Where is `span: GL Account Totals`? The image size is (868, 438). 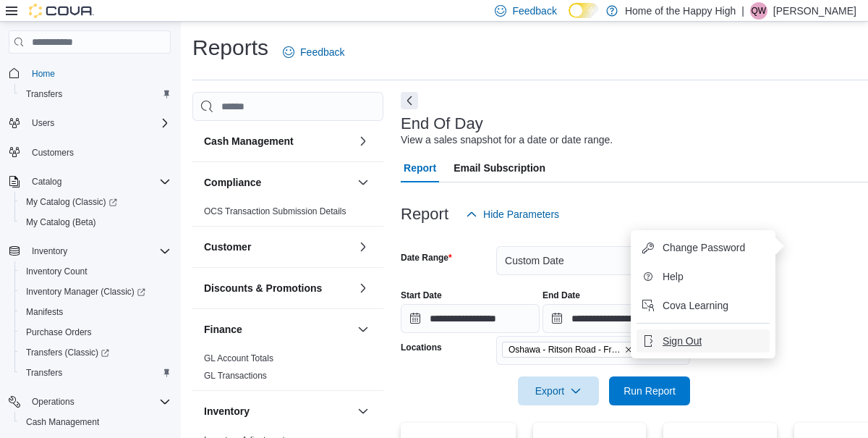 span: GL Account Totals is located at coordinates (239, 359).